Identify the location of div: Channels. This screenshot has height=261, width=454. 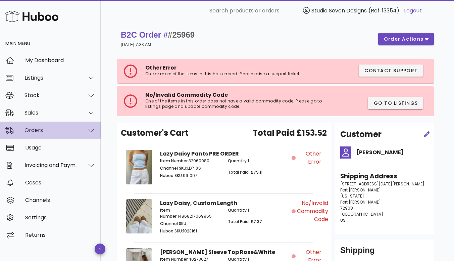
(60, 200).